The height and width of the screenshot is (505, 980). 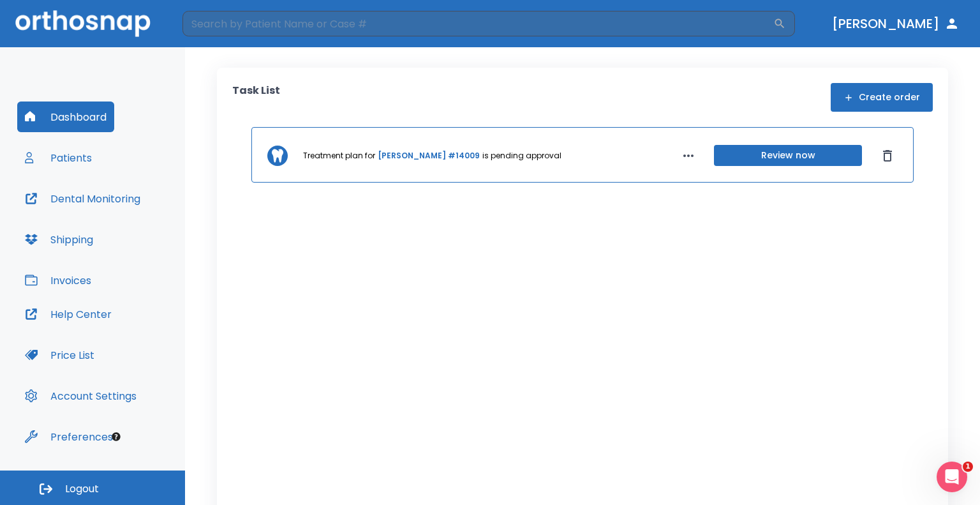 I want to click on a: Patients, so click(x=58, y=158).